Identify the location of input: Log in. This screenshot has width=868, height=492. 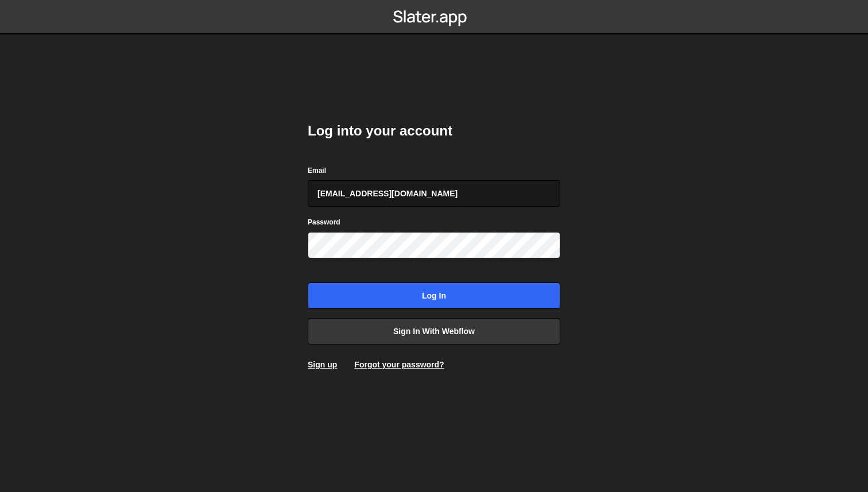
(434, 295).